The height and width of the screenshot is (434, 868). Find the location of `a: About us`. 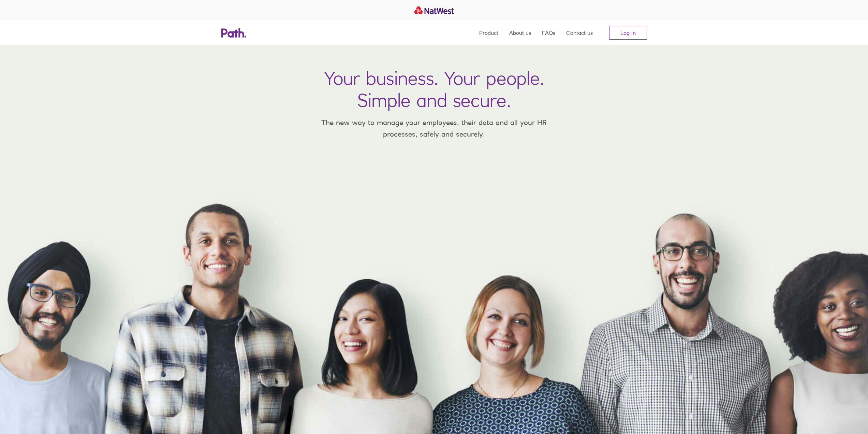

a: About us is located at coordinates (521, 33).